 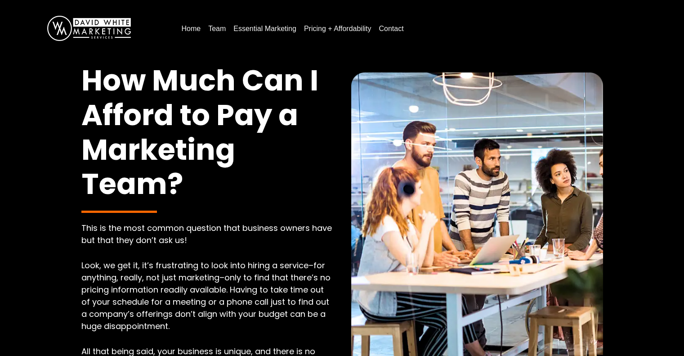 I want to click on p: Look, we get it, it’s frustrating to look into hiring a service–for anything, really, not just ma..., so click(x=207, y=296).